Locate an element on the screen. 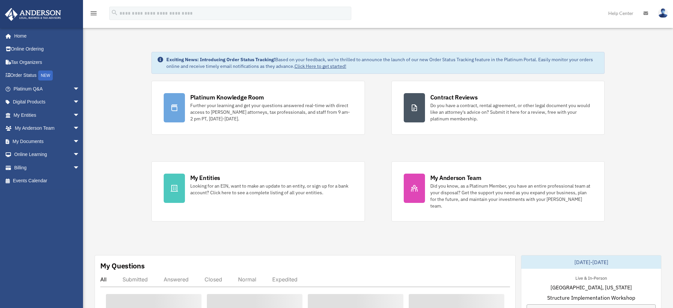  div: Do you have a contract, rental agreement, or other legal document you would like an attorney's ad... is located at coordinates (512, 112).